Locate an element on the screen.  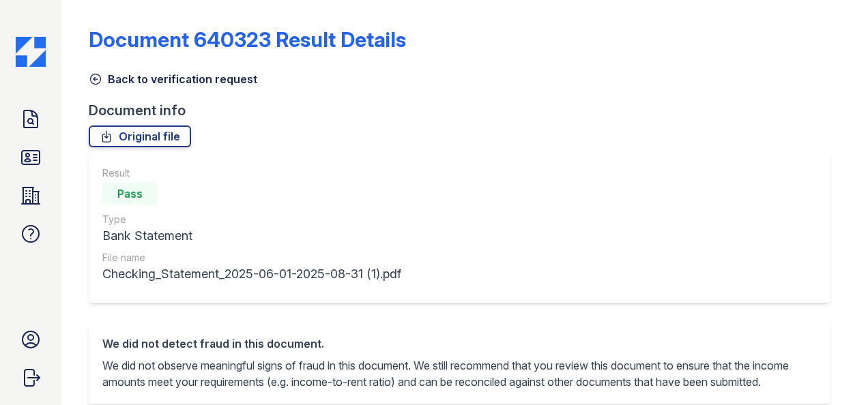
div: Pass is located at coordinates (130, 193).